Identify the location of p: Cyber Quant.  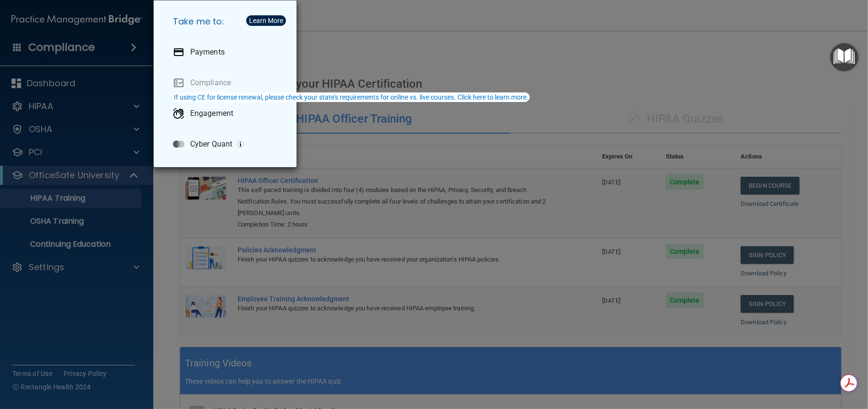
(211, 144).